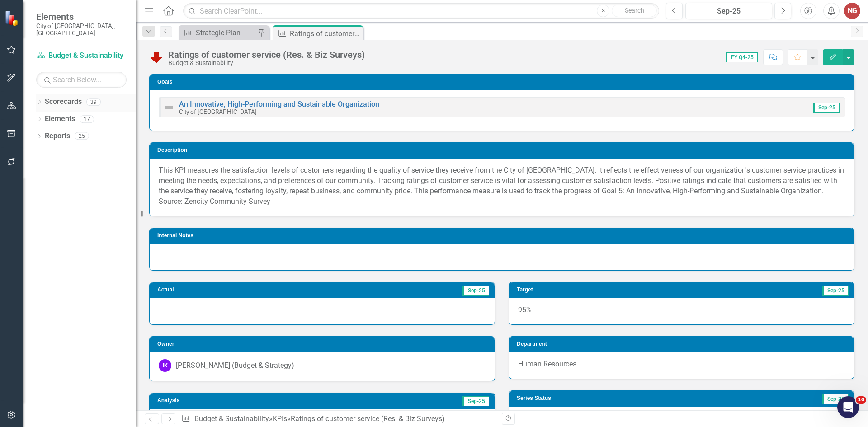 This screenshot has width=868, height=427. What do you see at coordinates (421, 11) in the screenshot?
I see `input: Search ClearPoint...` at bounding box center [421, 11].